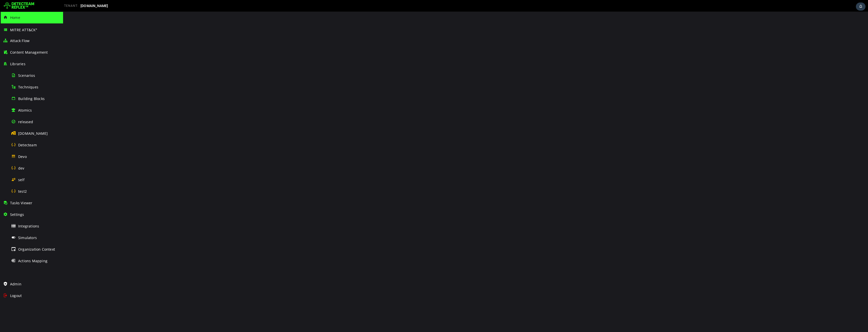 The image size is (868, 332). I want to click on span: Tasks Viewer, so click(21, 203).